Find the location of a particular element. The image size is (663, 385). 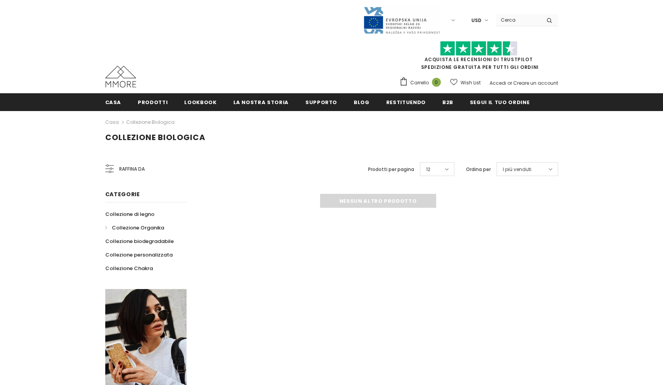

a: supporto is located at coordinates (321, 102).